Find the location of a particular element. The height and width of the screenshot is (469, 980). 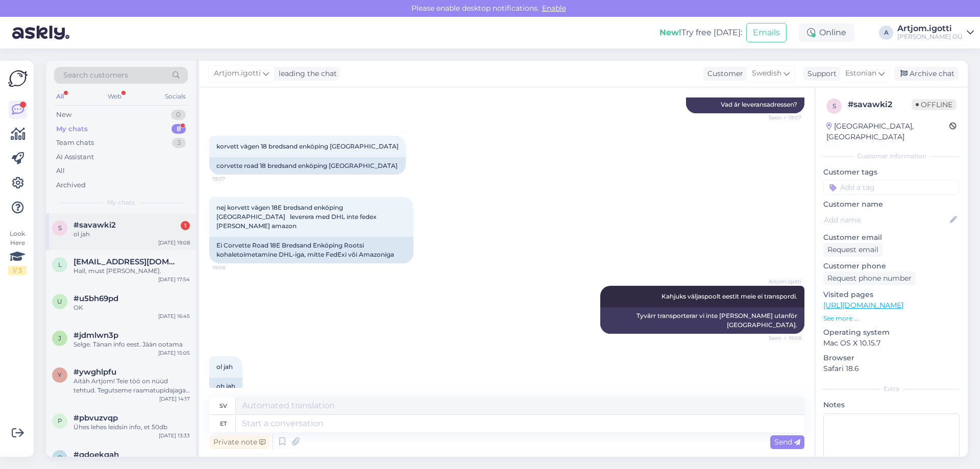

span: Seen ✓ 19:07 is located at coordinates (782, 117).